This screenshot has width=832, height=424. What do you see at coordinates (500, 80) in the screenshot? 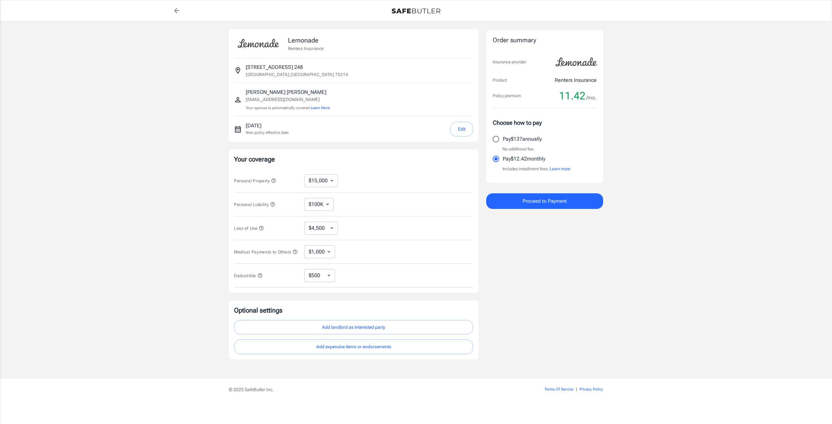
I see `p: Product` at bounding box center [500, 80].